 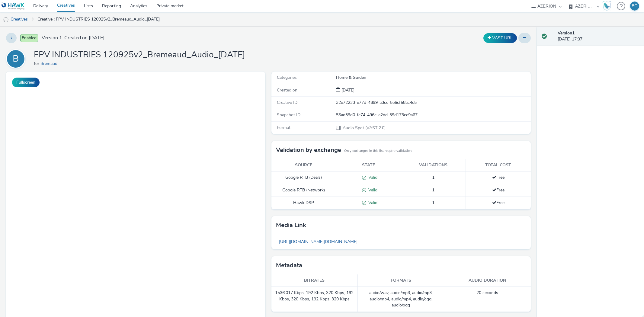 I want to click on div: 32e72233-e77d-4899-a3ce-5e6cf58ac4c5, so click(x=433, y=103).